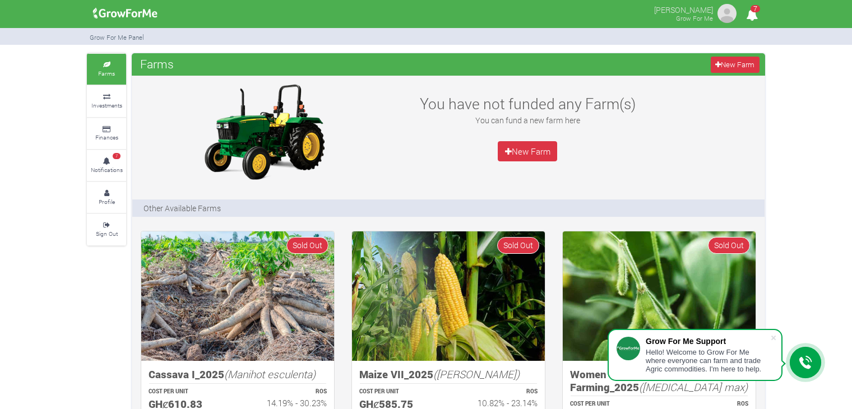 The height and width of the screenshot is (409, 852). What do you see at coordinates (659, 381) in the screenshot?
I see `h5: Women in Organic Soybeans Farming_2025` at bounding box center [659, 381].